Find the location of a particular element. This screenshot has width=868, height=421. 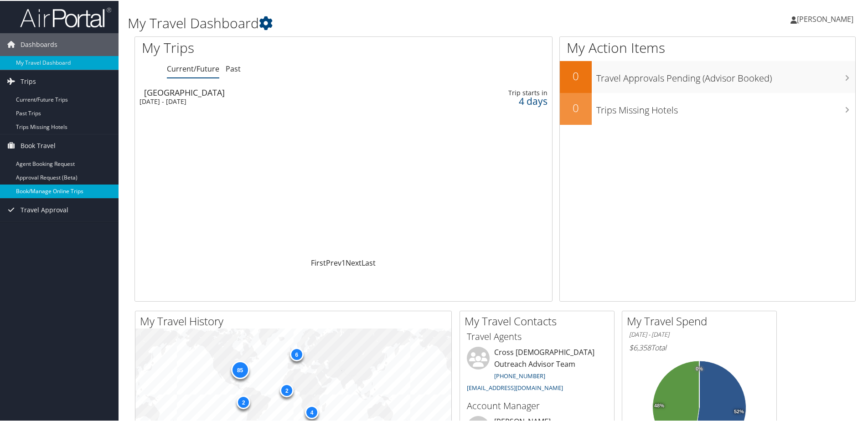

div: 85 is located at coordinates (239, 370).